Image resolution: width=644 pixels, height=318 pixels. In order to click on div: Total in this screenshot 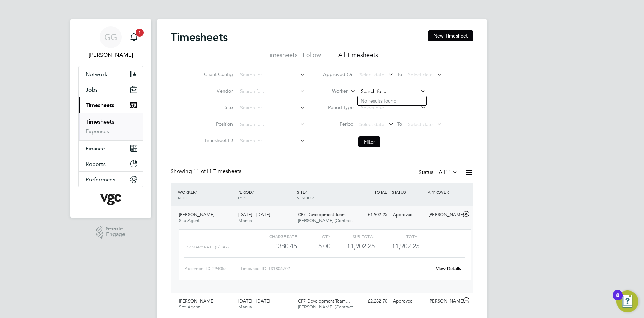, I will do `click(397, 236)`.